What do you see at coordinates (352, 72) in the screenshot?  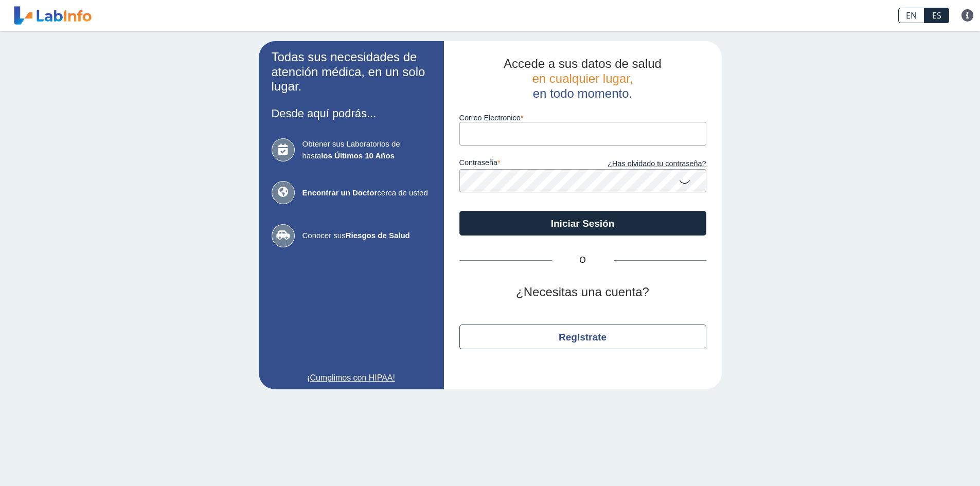 I see `h2: Todas sus necesidades de atención médica, en un solo lugar.` at bounding box center [352, 72].